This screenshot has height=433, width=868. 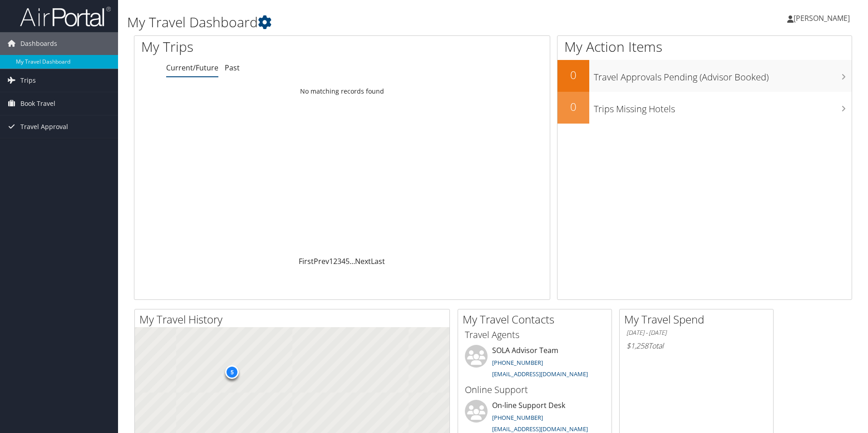 I want to click on h1: My Travel Dashboard, so click(x=371, y=22).